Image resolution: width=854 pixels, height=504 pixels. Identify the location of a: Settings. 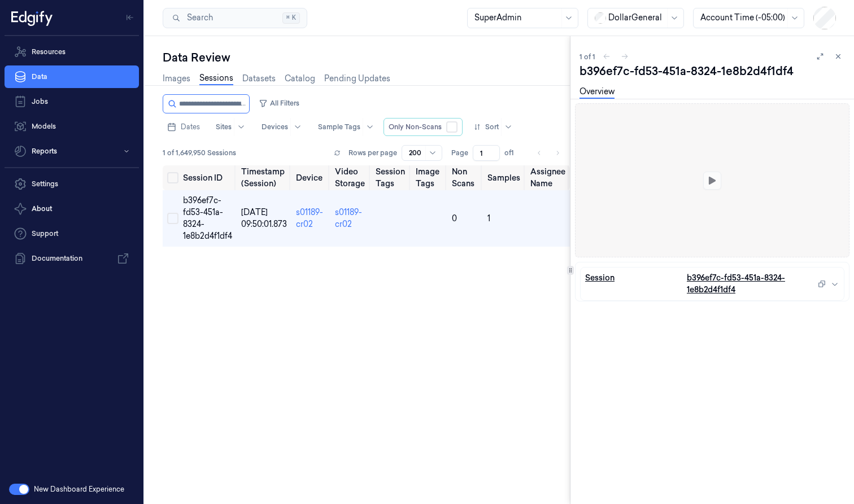
(71, 184).